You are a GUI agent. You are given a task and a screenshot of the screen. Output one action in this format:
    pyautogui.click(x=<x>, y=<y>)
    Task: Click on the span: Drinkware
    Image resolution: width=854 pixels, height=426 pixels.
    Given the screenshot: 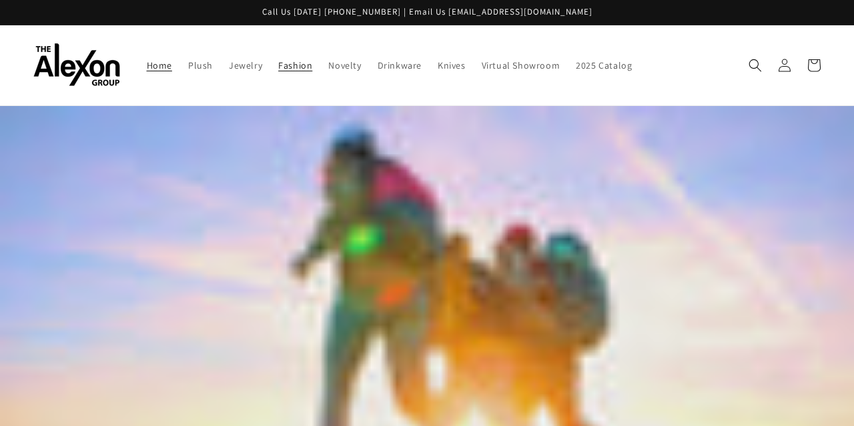 What is the action you would take?
    pyautogui.click(x=400, y=65)
    